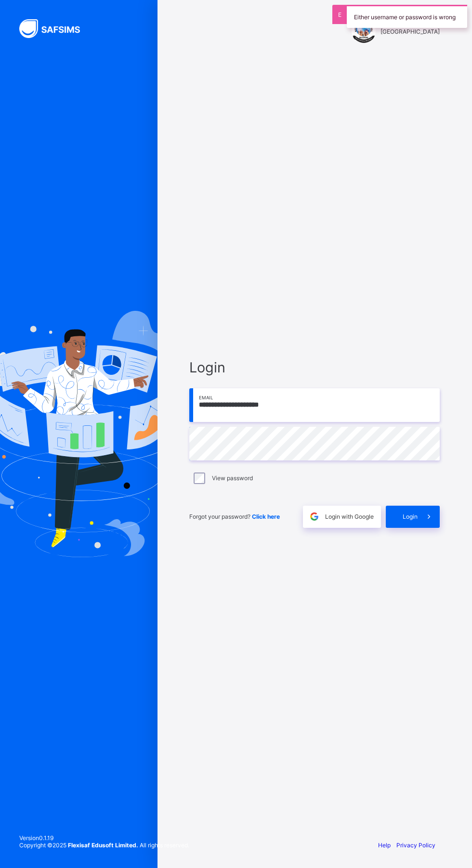  I want to click on strong: Flexisaf Edusoft Limited., so click(103, 845).